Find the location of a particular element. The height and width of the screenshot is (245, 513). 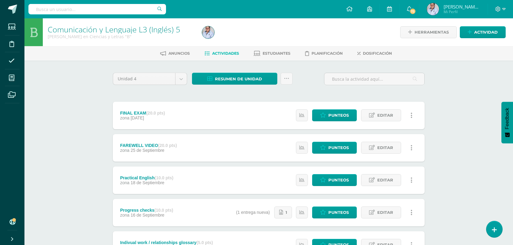

a: Actividades is located at coordinates (221, 53).